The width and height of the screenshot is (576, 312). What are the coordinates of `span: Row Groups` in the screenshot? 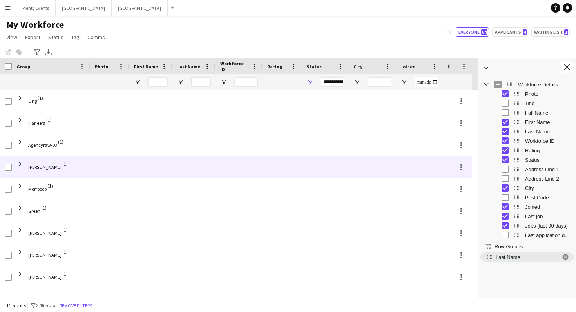 It's located at (509, 246).